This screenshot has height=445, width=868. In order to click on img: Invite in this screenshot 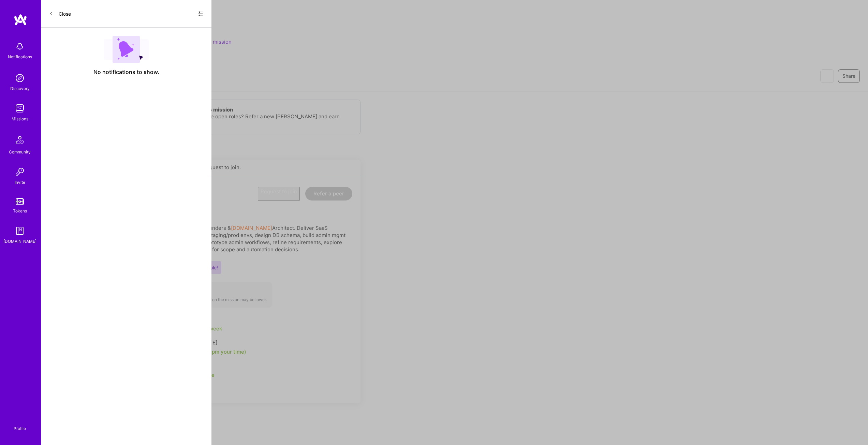, I will do `click(19, 172)`.